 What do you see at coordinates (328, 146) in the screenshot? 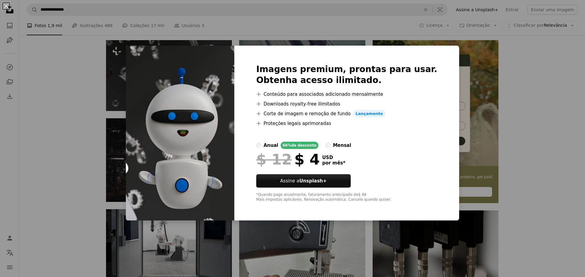
I see `input: mensal` at bounding box center [328, 146].